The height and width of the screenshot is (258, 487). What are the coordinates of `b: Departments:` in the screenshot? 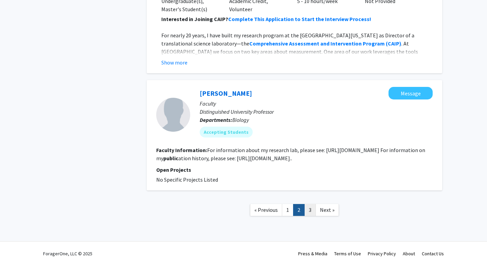 It's located at (216, 120).